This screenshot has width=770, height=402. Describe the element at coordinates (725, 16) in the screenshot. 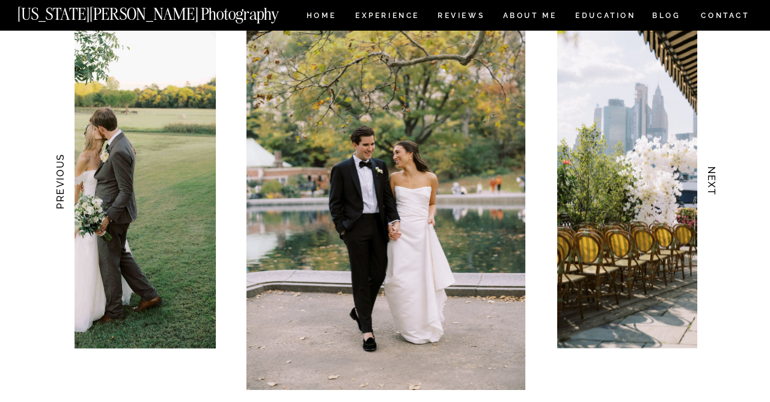

I see `a: CONTACT` at that location.